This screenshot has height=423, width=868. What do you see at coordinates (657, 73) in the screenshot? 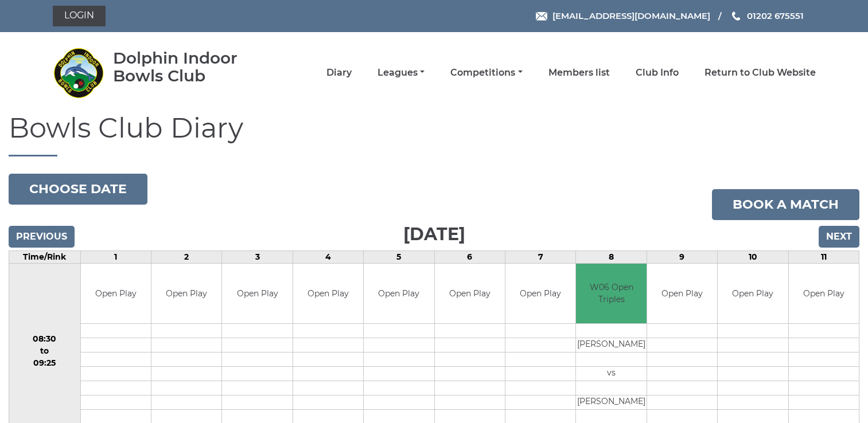
I see `a: Club Info` at bounding box center [657, 73].